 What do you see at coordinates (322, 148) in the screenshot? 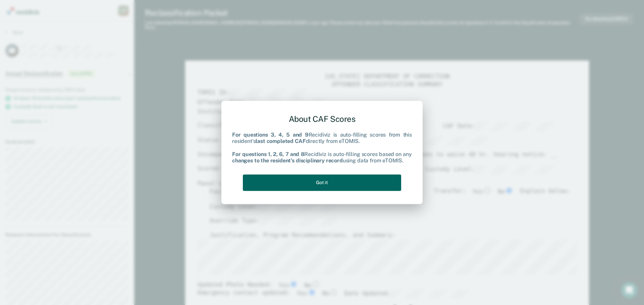
I see `div: Recidiviz is auto-filling scores from this resident's directly from eTOMIS. Recidiviz is auto-fil...` at bounding box center [322, 148].